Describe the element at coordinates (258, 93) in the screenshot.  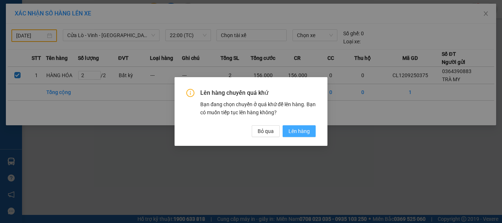
I see `span: Lên hàng chuyến quá khứ` at that location.